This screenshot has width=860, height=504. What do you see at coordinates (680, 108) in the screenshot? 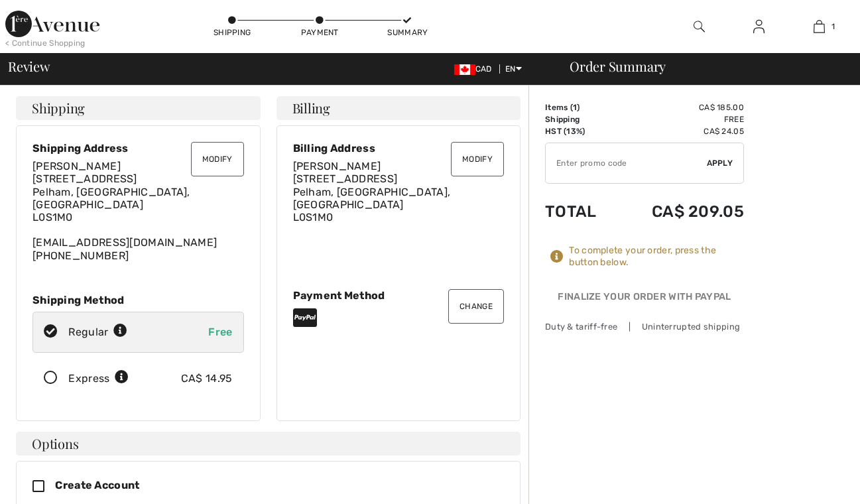
I see `td: CA$ 185.00` at bounding box center [680, 108].